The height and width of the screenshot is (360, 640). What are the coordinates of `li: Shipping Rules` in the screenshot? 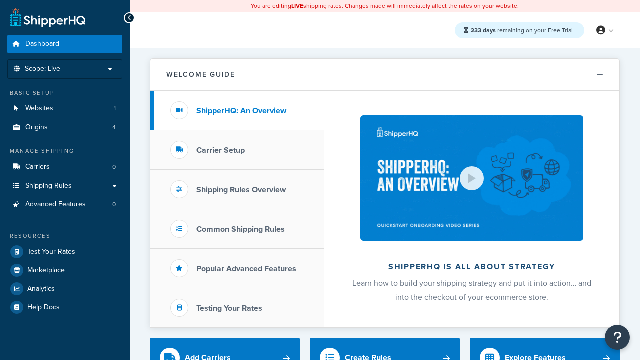 It's located at (65, 186).